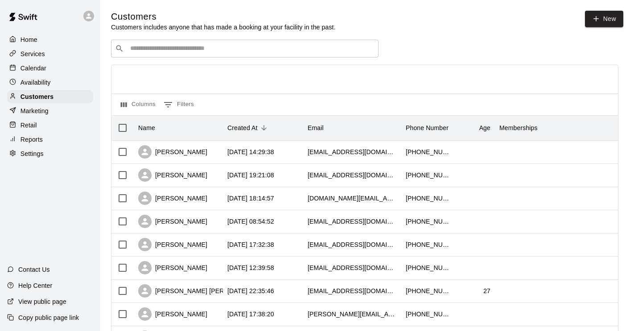 The image size is (634, 331). What do you see at coordinates (245, 49) in the screenshot?
I see `div: Search customers by name or email` at bounding box center [245, 49].